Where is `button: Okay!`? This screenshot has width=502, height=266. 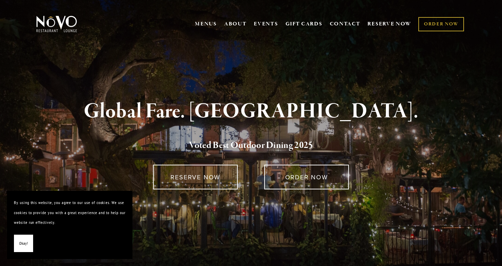 button: Okay! is located at coordinates (23, 244).